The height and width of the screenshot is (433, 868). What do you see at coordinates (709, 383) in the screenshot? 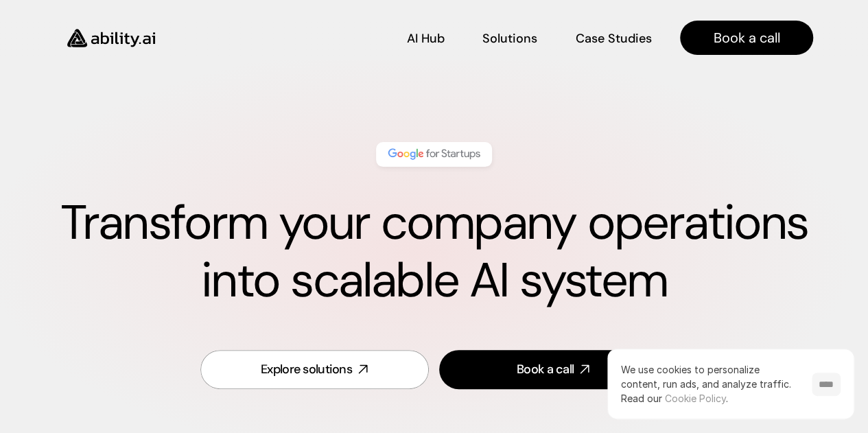
I see `p: We use cookies to personalize content, run ads, and analyze traffic.` at bounding box center [709, 383].